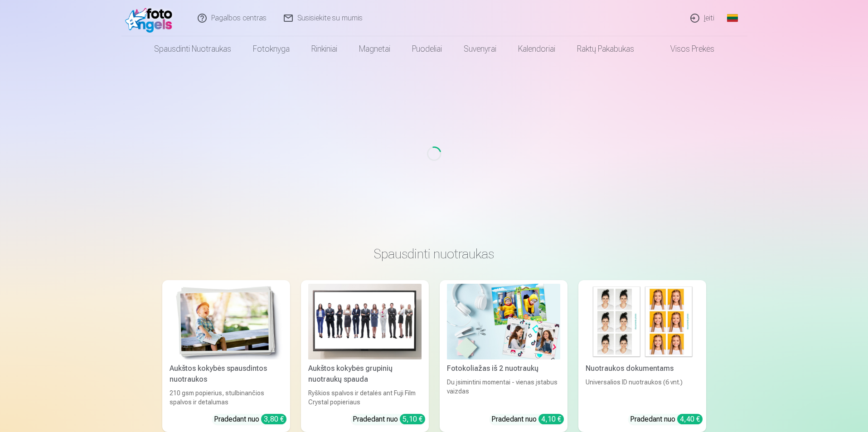 Image resolution: width=868 pixels, height=432 pixels. What do you see at coordinates (226, 374) in the screenshot?
I see `div: Aukštos kokybės spausdintos nuotraukos` at bounding box center [226, 374].